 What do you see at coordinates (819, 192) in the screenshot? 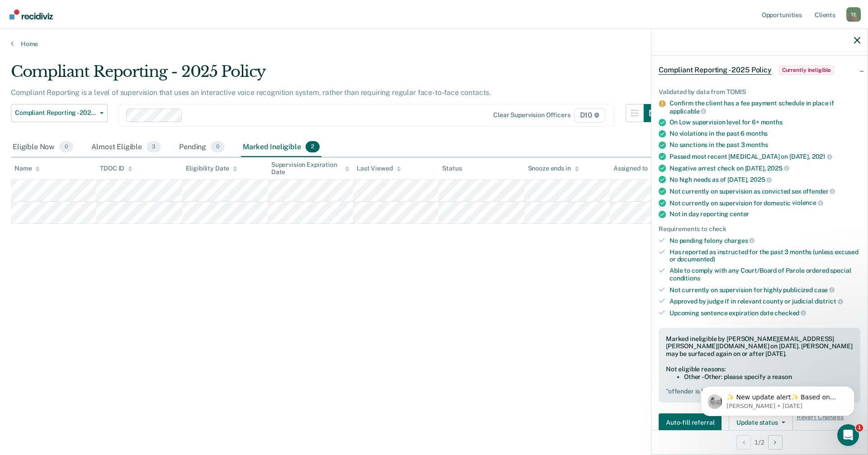
I see `span: offender` at bounding box center [819, 192].